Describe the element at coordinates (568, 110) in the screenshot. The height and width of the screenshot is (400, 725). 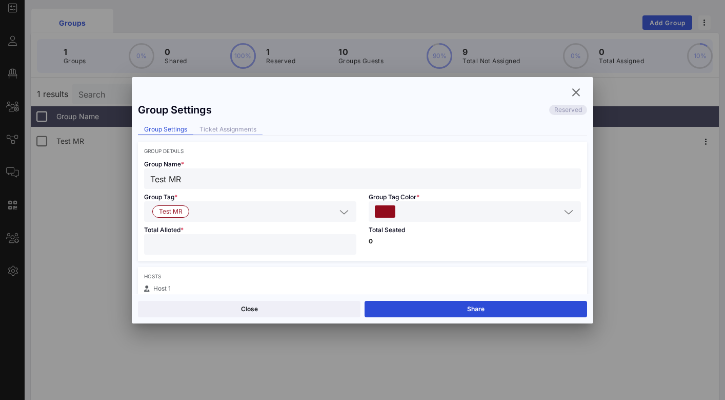
I see `div: Reserved` at that location.